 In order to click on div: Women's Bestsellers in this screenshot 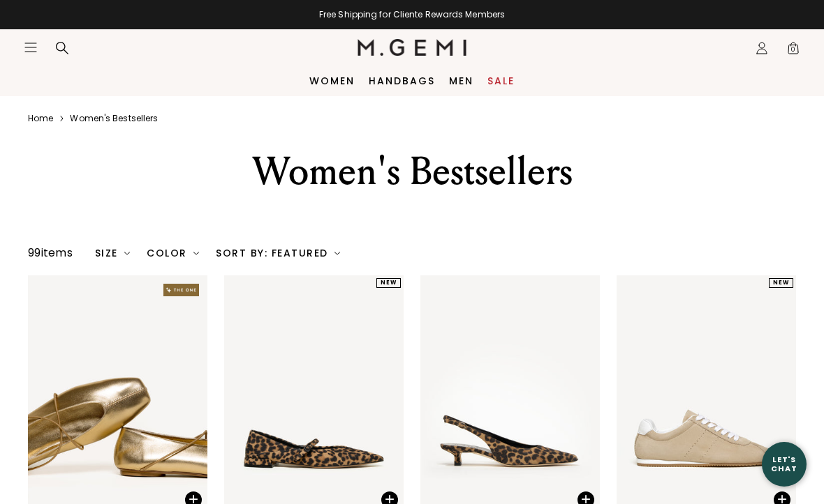, I will do `click(412, 171)`.